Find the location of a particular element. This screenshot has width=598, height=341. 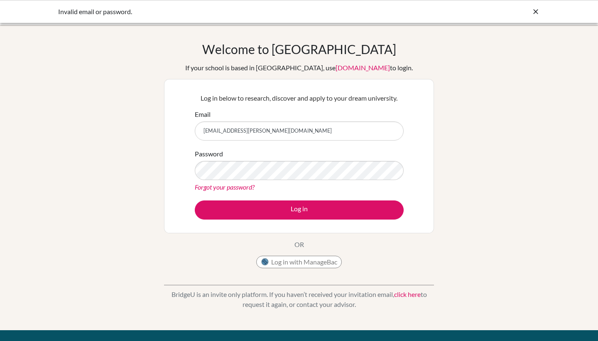

p: BridgeU is an invite only platform. If you haven’t received your invitation email, to request it ... is located at coordinates (299, 299).